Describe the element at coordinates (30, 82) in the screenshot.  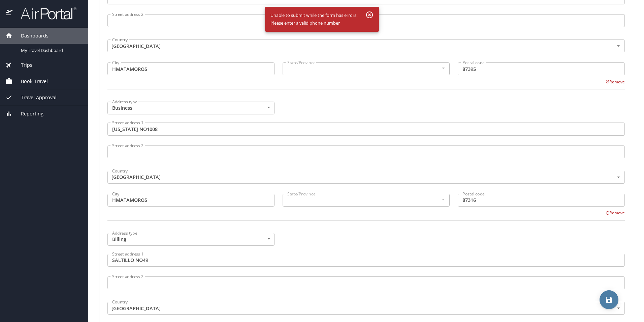
I see `span: Book Travel` at that location.